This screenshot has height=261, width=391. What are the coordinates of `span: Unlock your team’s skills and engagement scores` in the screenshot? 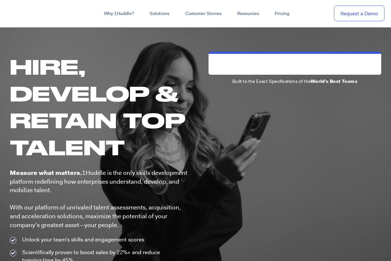 It's located at (83, 240).